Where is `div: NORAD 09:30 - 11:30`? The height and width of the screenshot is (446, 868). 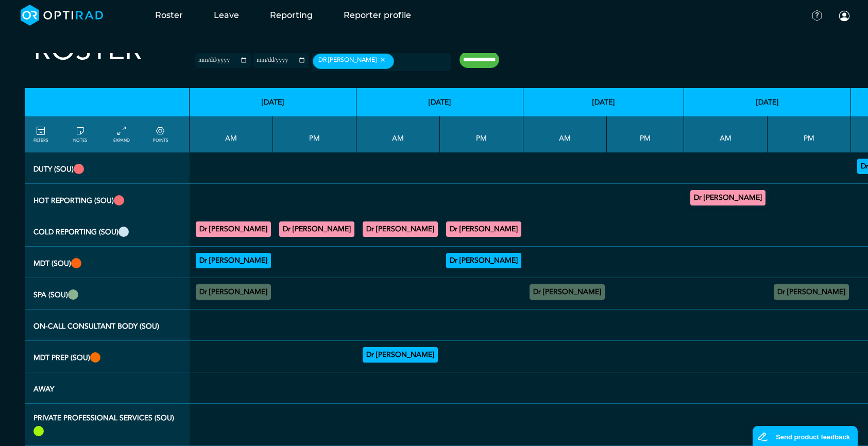
div: NORAD 09:30 - 11:30 is located at coordinates (233, 261).